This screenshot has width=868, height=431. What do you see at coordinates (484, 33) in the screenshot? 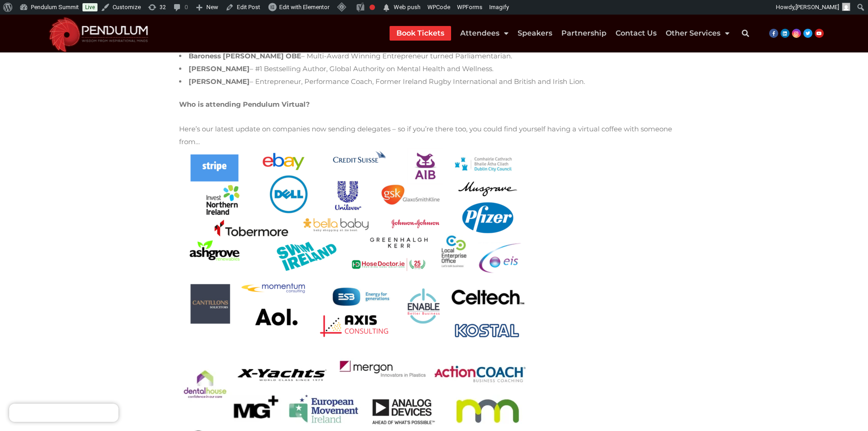
I see `a: Attendees` at bounding box center [484, 33].